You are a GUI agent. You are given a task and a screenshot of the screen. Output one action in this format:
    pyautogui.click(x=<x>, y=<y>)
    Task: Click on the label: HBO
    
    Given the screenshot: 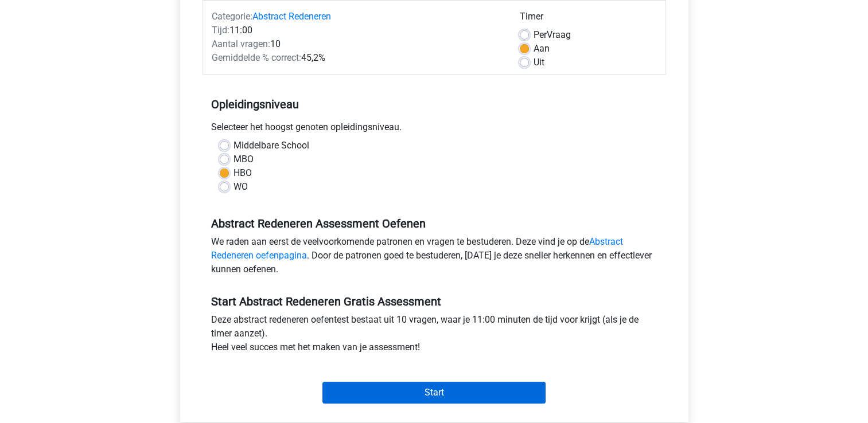 What is the action you would take?
    pyautogui.click(x=242, y=173)
    